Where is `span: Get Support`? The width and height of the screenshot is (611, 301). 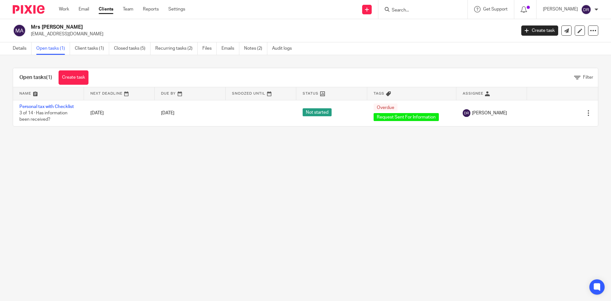
span: Get Support is located at coordinates (495, 9).